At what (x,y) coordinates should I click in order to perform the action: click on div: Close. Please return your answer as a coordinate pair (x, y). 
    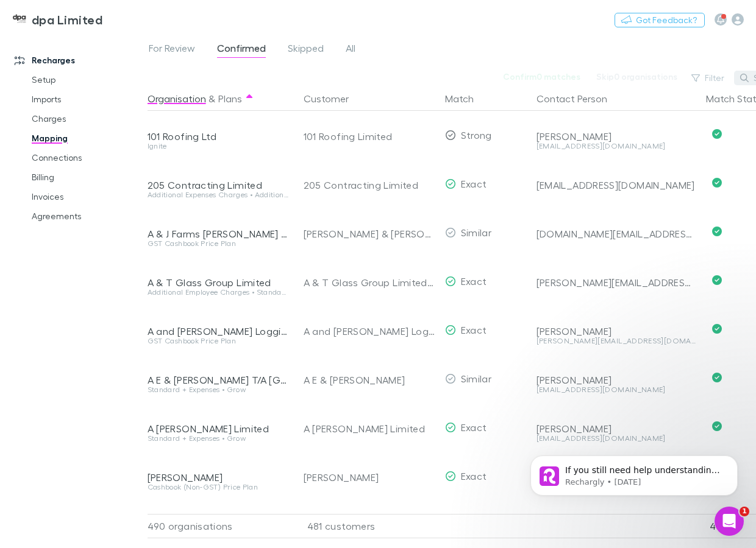
    Looking at the image, I should click on (225, 16).